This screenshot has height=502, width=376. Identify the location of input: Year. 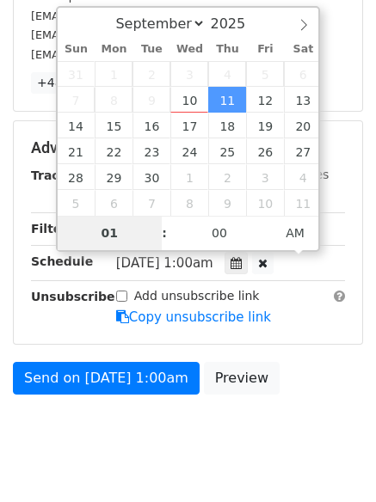
(236, 23).